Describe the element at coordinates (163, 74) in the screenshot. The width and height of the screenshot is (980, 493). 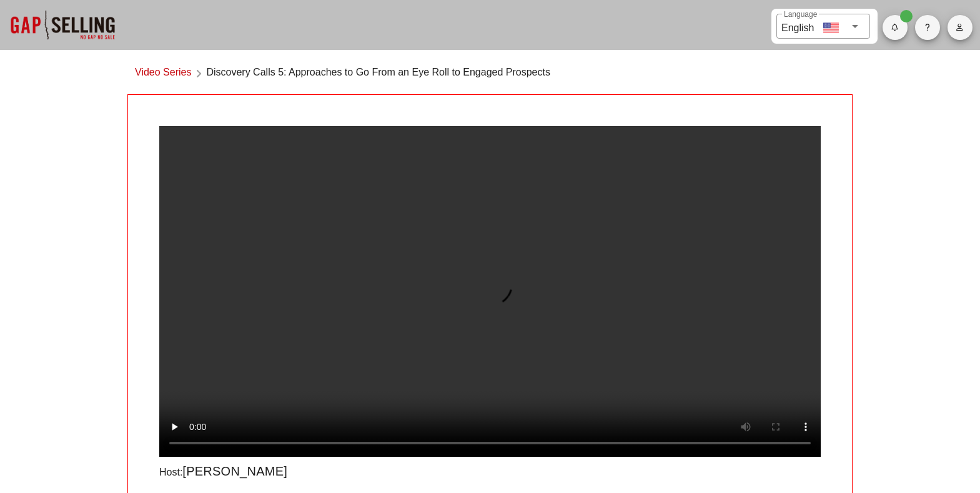
I see `a: Video Series` at that location.